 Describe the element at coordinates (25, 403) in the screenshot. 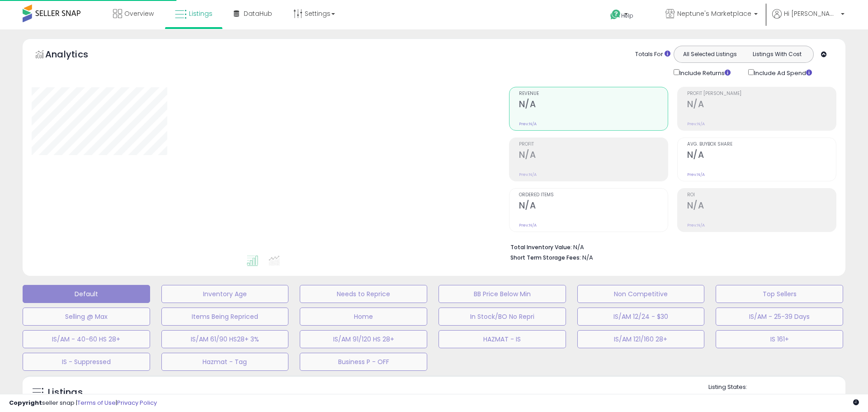

I see `strong: Copyright` at that location.